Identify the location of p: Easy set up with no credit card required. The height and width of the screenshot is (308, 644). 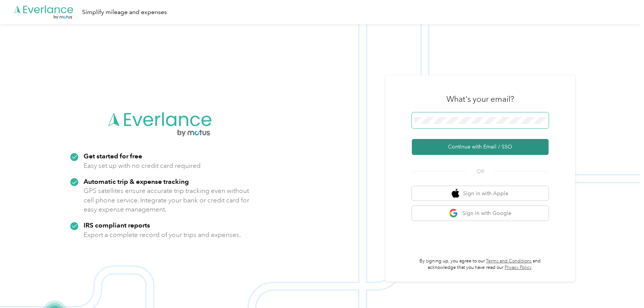
(142, 166).